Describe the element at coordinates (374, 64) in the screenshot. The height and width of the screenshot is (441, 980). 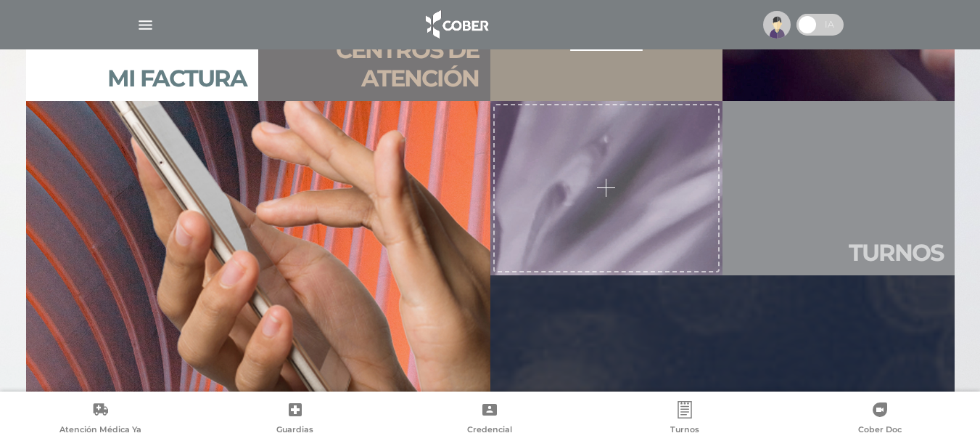
I see `h2: Centros de atención` at that location.